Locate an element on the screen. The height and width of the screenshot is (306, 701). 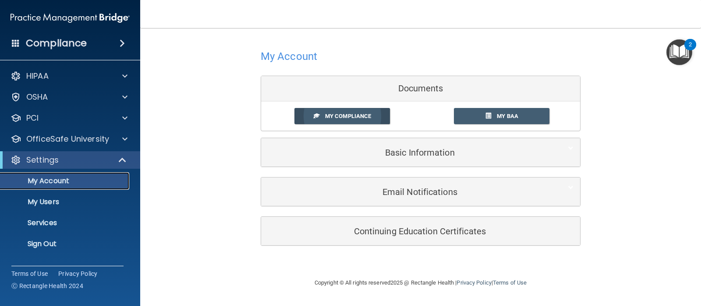
a: OfficeSafe University is located at coordinates (69, 139).